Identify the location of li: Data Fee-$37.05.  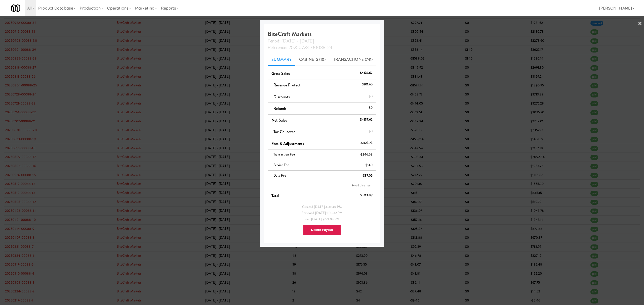
(322, 176).